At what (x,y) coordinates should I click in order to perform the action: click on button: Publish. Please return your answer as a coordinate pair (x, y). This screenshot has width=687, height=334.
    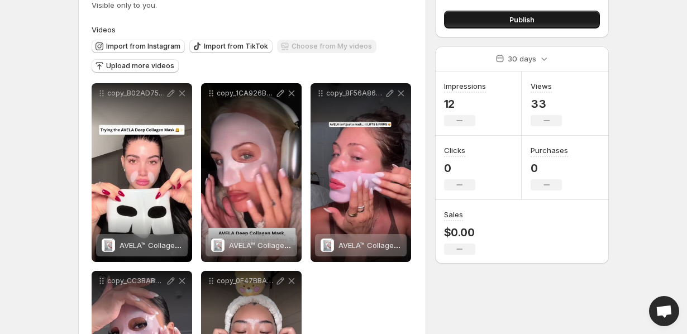
    Looking at the image, I should click on (522, 20).